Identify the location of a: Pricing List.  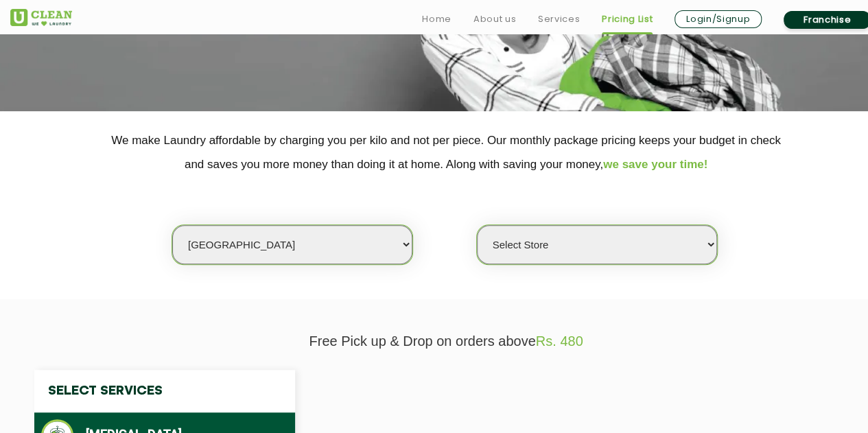
(627, 20).